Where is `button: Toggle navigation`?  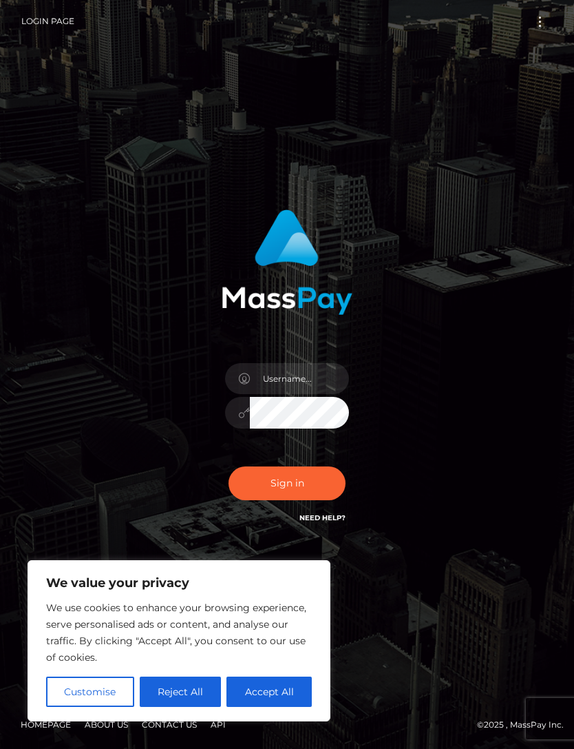
button: Toggle navigation is located at coordinates (540, 21).